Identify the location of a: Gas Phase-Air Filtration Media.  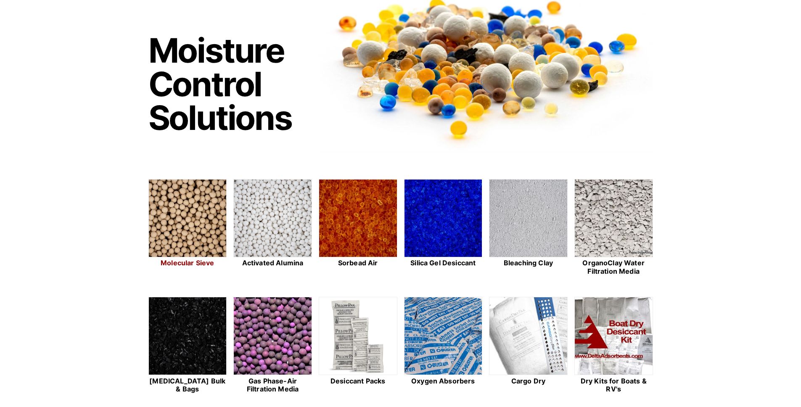
(272, 346).